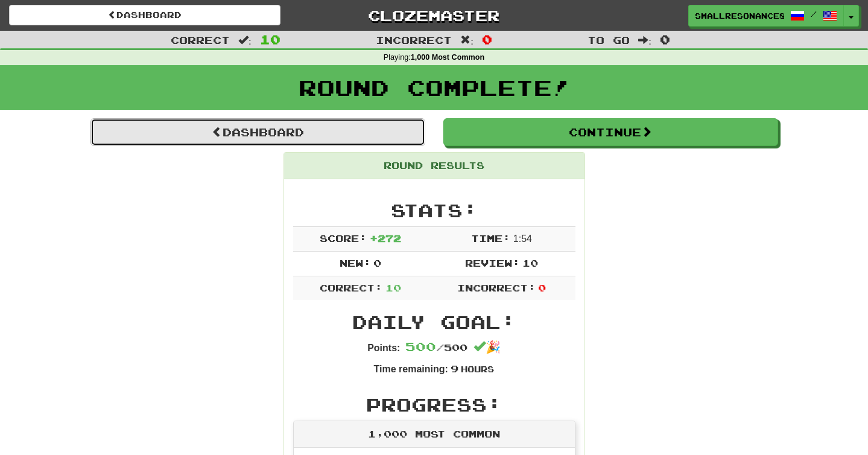  Describe the element at coordinates (767, 16) in the screenshot. I see `a: SmallResonance8110 /` at that location.